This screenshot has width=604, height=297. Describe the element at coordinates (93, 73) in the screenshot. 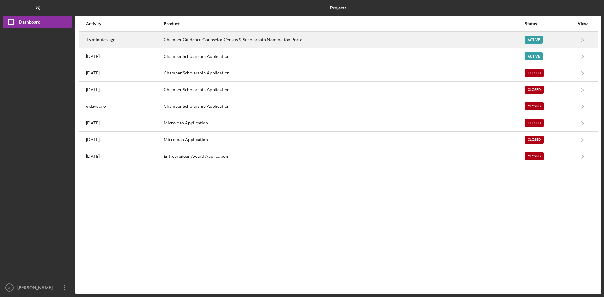

I see `time: 2025-08-12 14:54` at that location.